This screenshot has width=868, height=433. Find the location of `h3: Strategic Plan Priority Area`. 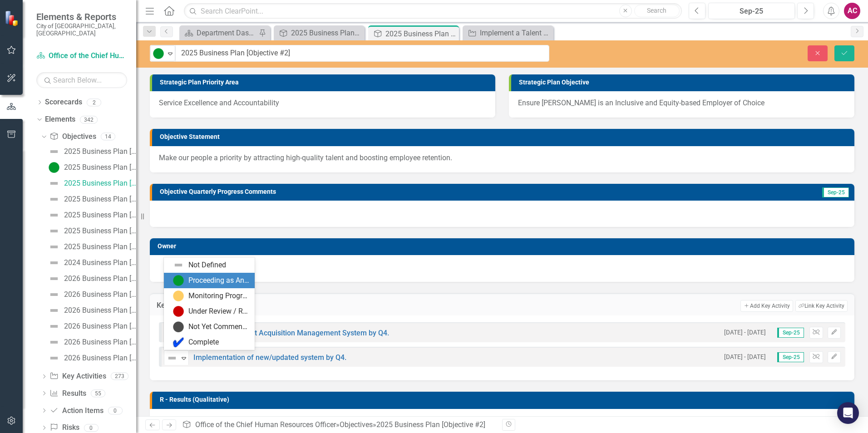

h3: Strategic Plan Priority Area is located at coordinates (325, 82).